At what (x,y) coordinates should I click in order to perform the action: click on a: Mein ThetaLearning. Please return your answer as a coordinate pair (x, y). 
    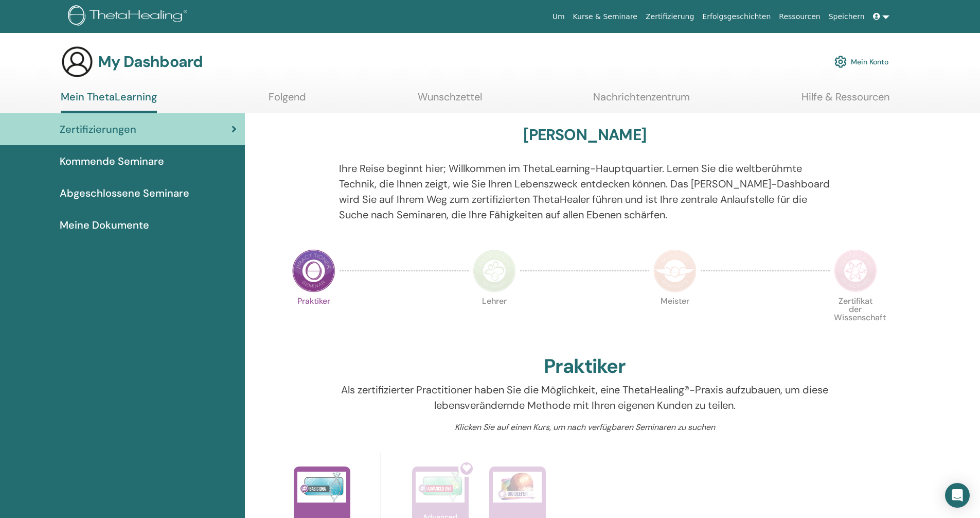
    Looking at the image, I should click on (109, 102).